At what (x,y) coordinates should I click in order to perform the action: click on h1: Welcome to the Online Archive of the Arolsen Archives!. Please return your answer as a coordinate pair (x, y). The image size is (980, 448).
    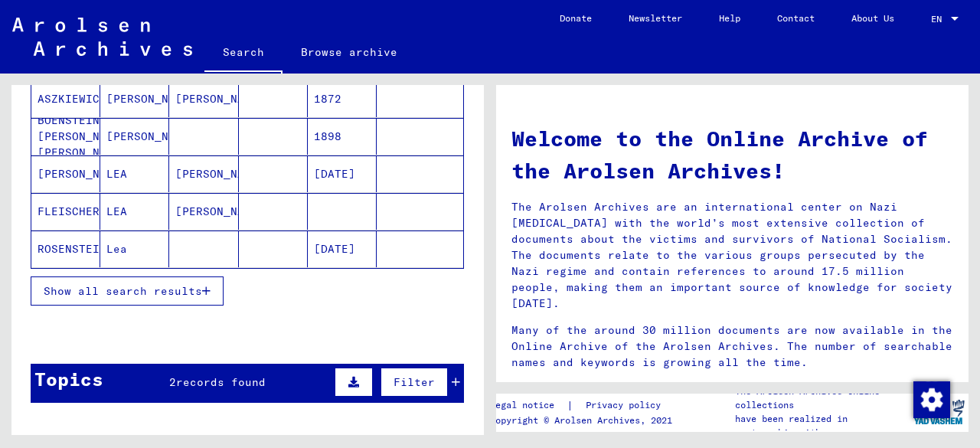
    Looking at the image, I should click on (732, 155).